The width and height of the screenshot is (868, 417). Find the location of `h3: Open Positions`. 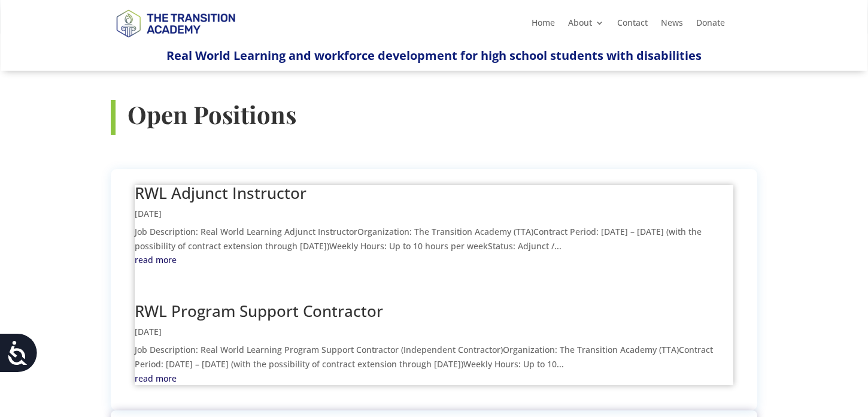

h3: Open Positions is located at coordinates (443, 118).